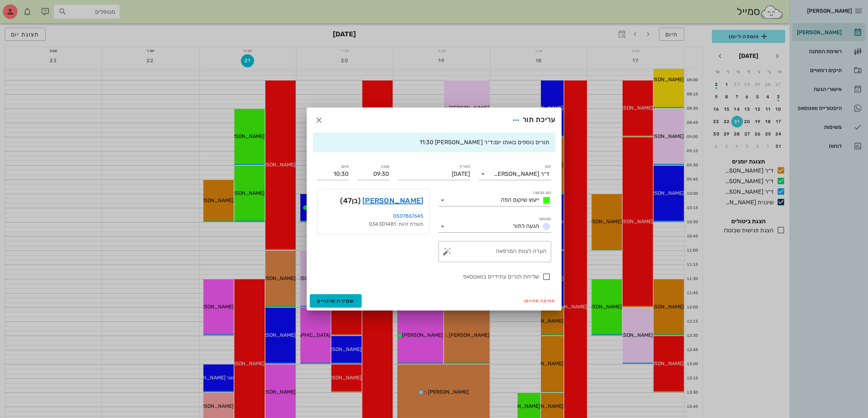 This screenshot has width=868, height=418. What do you see at coordinates (345, 167) in the screenshot?
I see `label: סיום` at bounding box center [345, 167].